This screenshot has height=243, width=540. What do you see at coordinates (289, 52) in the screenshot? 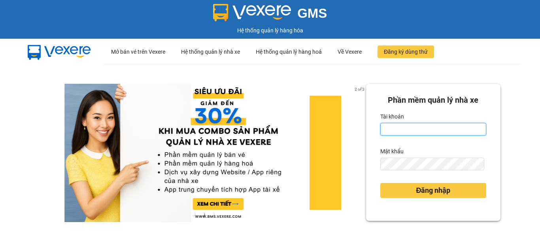
I see `div: Hệ thống quản lý hàng hoá` at bounding box center [289, 52].